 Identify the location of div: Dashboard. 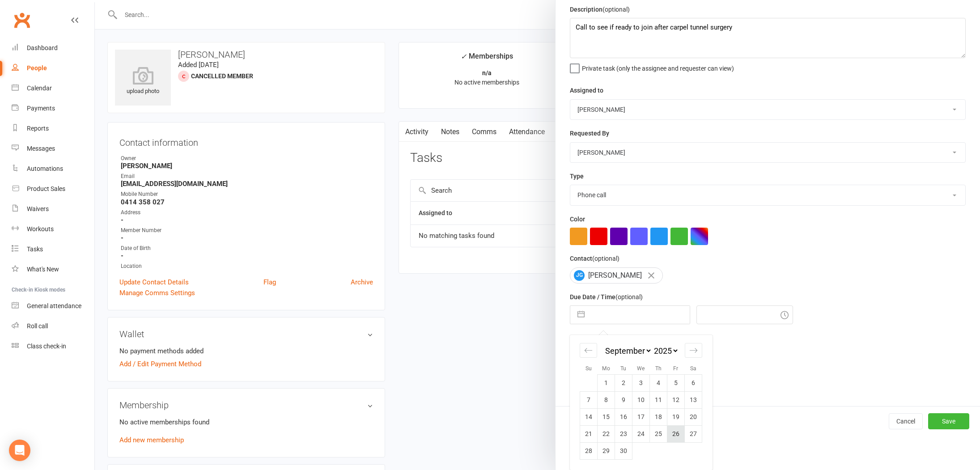
(42, 48).